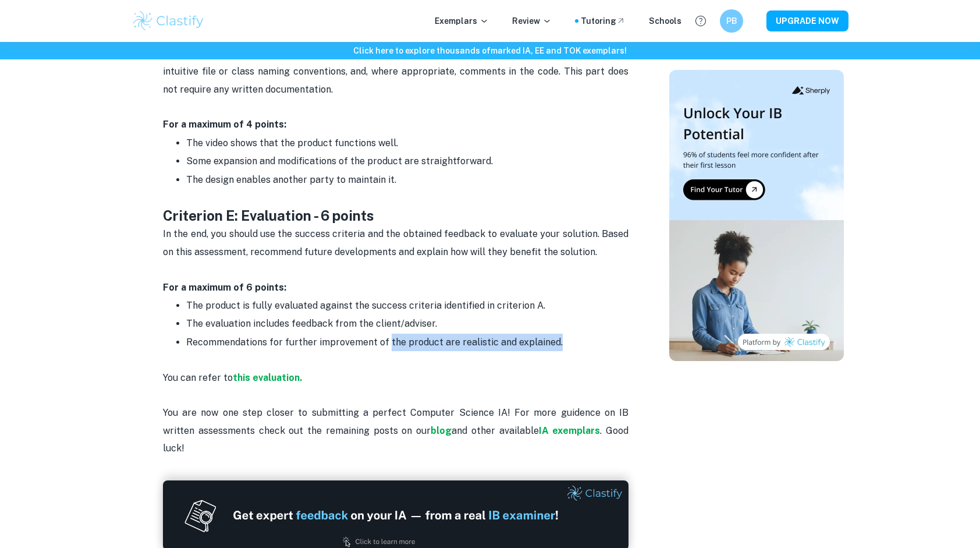 This screenshot has width=980, height=548. What do you see at coordinates (396, 404) in the screenshot?
I see `p: You are now one step closer to submitting a perfect Computer Science IA! For more guidence on IB ...` at bounding box center [396, 404].